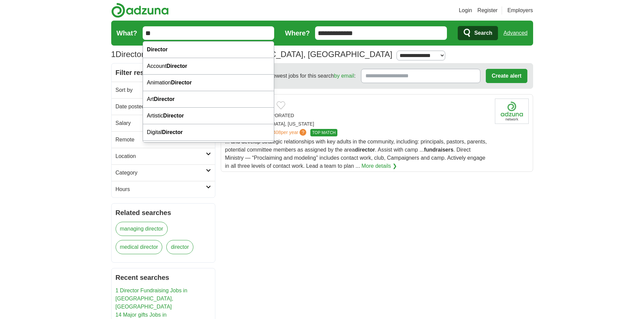 The image size is (644, 319). Describe the element at coordinates (465, 11) in the screenshot. I see `a: Login` at that location.